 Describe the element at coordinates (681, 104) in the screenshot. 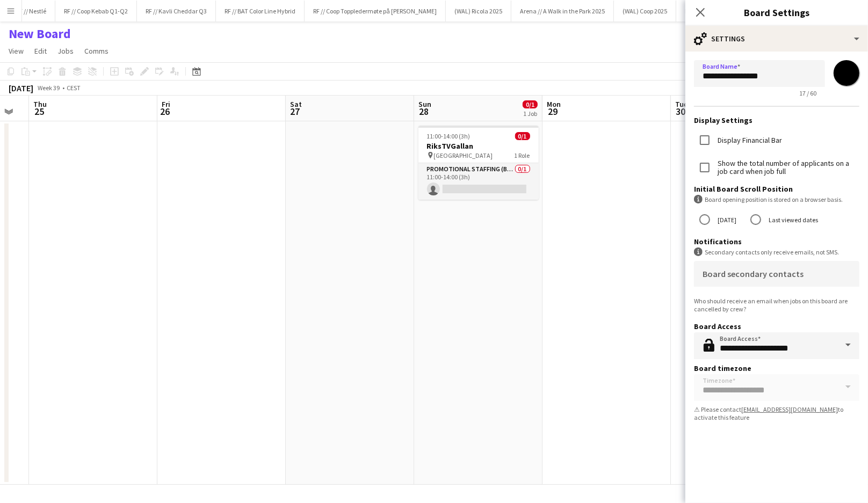

I see `span: Tue` at that location.